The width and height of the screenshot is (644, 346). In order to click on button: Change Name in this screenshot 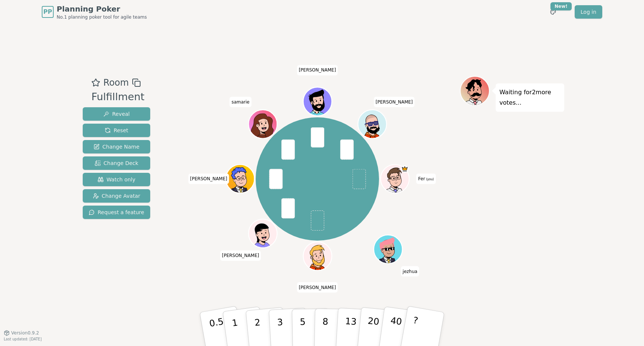, I will do `click(116, 147)`.